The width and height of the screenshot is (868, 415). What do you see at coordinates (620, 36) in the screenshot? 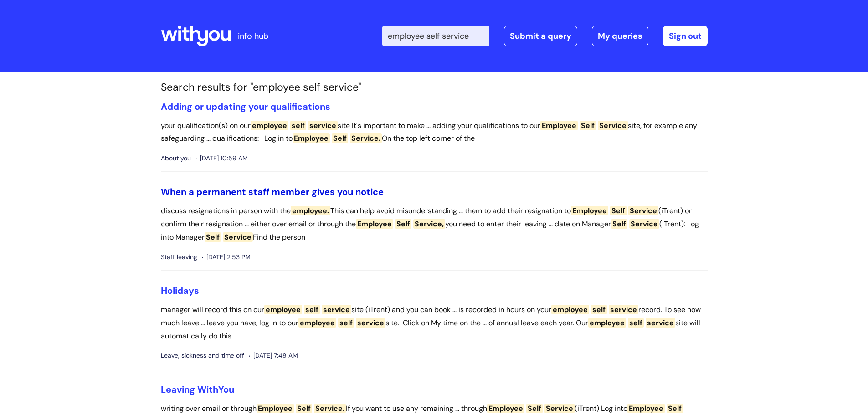
I see `a: My queries` at bounding box center [620, 36].